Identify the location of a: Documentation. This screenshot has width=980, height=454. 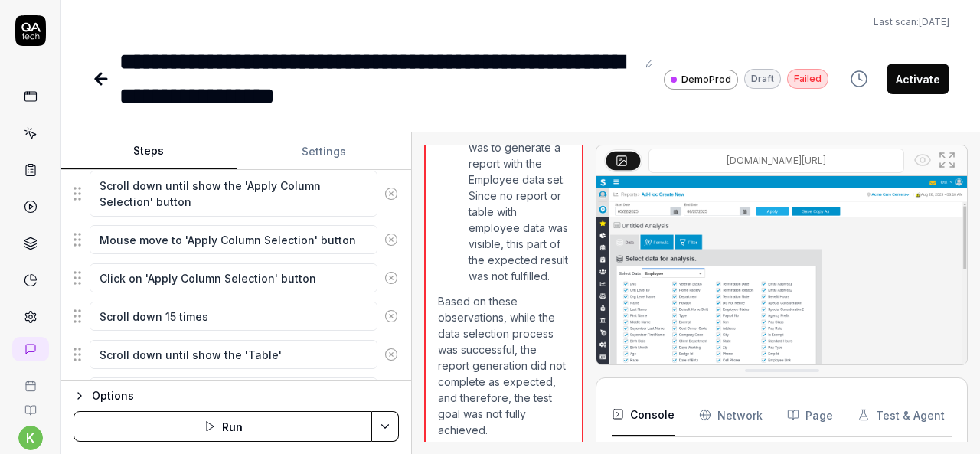
(30, 404).